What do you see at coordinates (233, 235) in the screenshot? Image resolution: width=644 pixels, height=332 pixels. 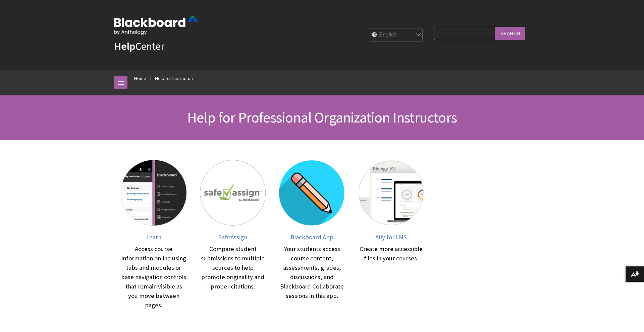 I see `a: SafeAssign SafeAssign Compare student submissions to multiple sources to help promote originality...` at bounding box center [233, 235].